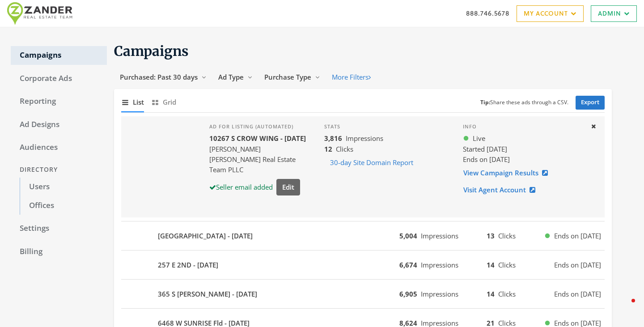  Describe the element at coordinates (479, 138) in the screenshot. I see `span: Live` at that location.